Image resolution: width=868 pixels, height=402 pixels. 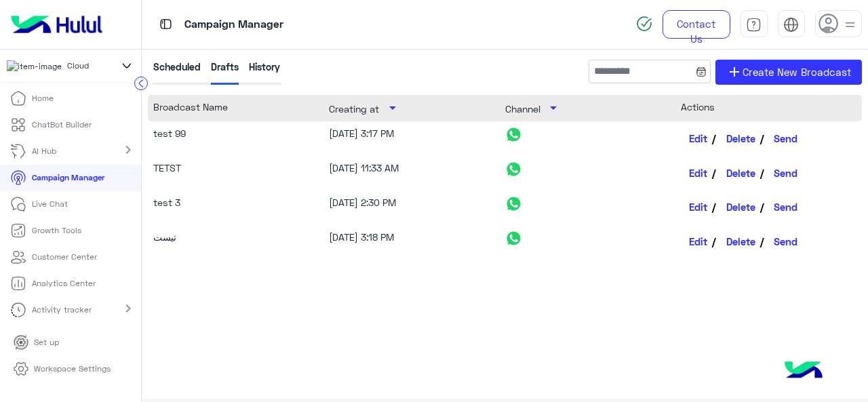 I want to click on span: Cloud, so click(x=78, y=65).